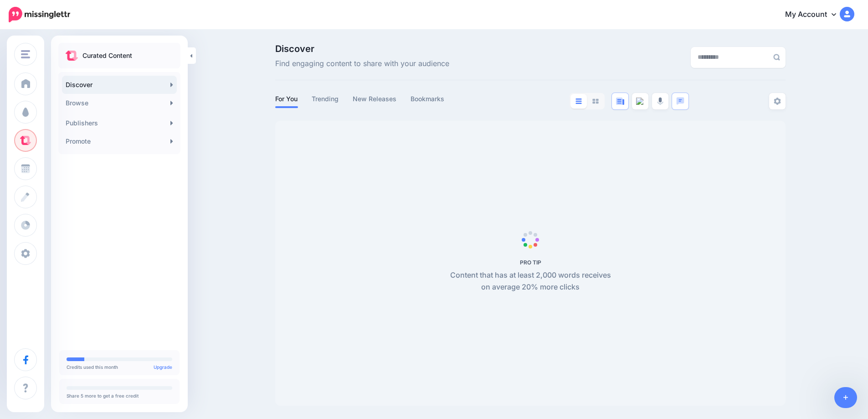  Describe the element at coordinates (107, 56) in the screenshot. I see `p: Curated Content` at that location.